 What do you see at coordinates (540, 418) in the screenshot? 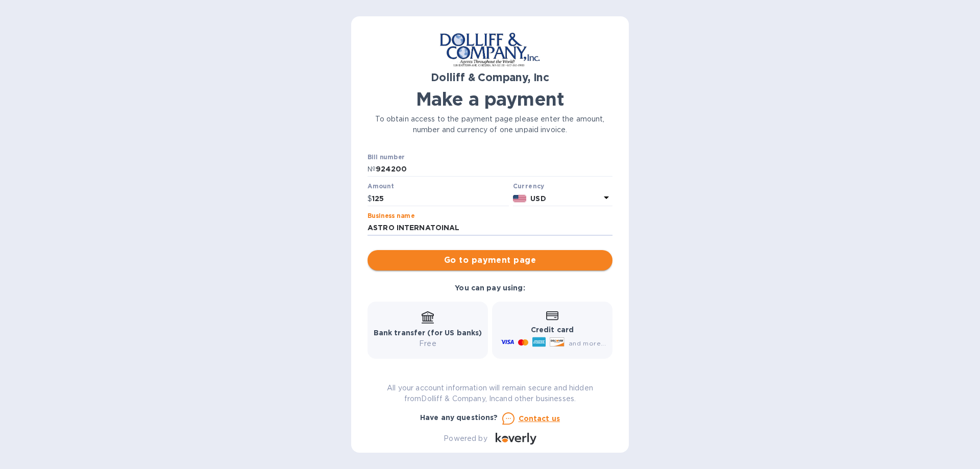
I see `u: Contact us` at bounding box center [540, 418].